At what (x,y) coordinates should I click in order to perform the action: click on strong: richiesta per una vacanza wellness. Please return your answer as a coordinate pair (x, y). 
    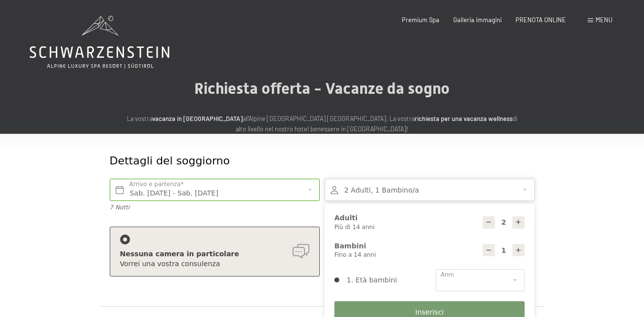
    Looking at the image, I should click on (464, 119).